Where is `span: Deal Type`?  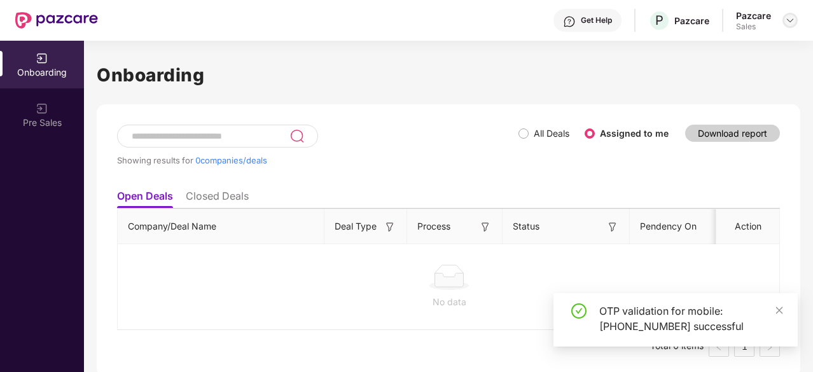
span: Deal Type is located at coordinates (356, 226).